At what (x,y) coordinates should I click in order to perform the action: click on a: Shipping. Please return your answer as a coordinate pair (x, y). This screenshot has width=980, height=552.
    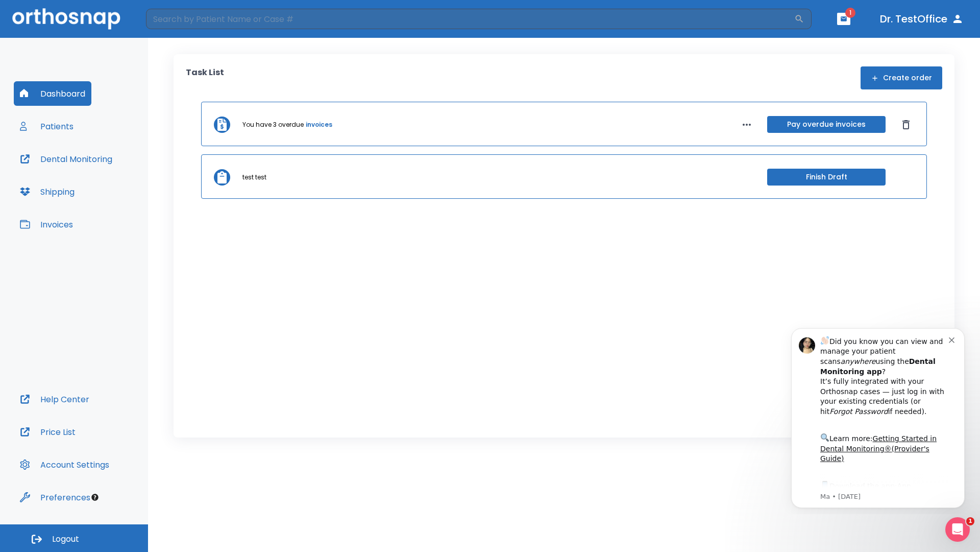
    Looking at the image, I should click on (47, 191).